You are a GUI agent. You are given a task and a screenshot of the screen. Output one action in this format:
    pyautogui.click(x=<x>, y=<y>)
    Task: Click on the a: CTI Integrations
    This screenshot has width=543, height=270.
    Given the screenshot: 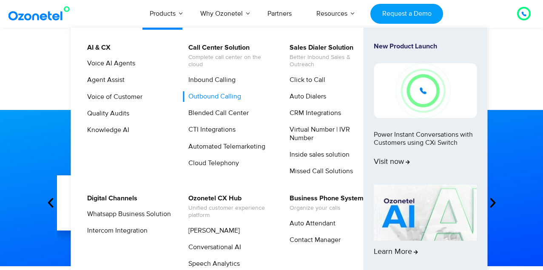 What is the action you would take?
    pyautogui.click(x=210, y=130)
    